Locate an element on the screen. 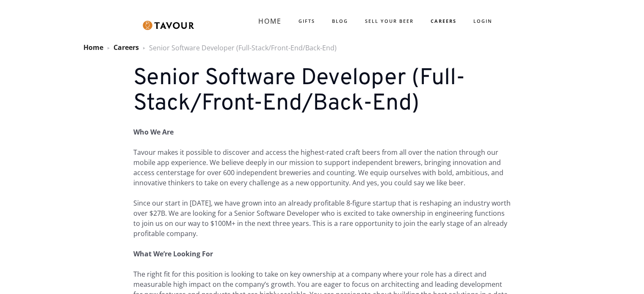 This screenshot has height=294, width=644. a: GIFTS is located at coordinates (307, 21).